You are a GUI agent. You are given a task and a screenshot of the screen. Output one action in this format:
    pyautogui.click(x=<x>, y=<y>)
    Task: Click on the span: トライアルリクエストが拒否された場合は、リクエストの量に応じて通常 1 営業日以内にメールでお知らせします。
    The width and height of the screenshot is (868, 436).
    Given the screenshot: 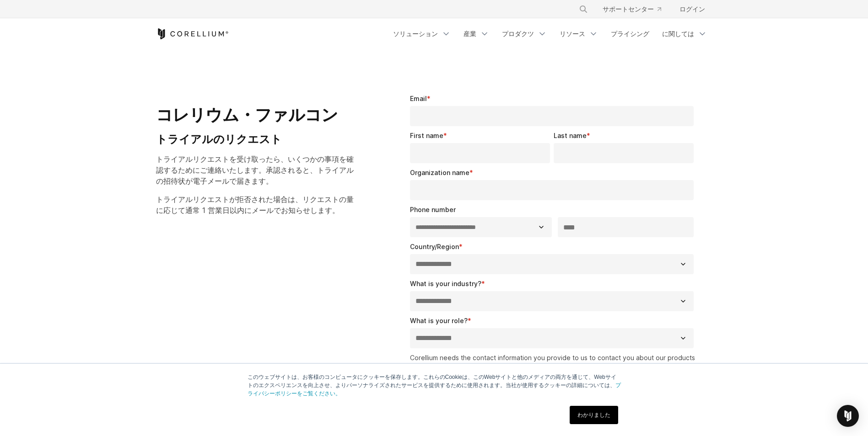 What is the action you would take?
    pyautogui.click(x=255, y=205)
    